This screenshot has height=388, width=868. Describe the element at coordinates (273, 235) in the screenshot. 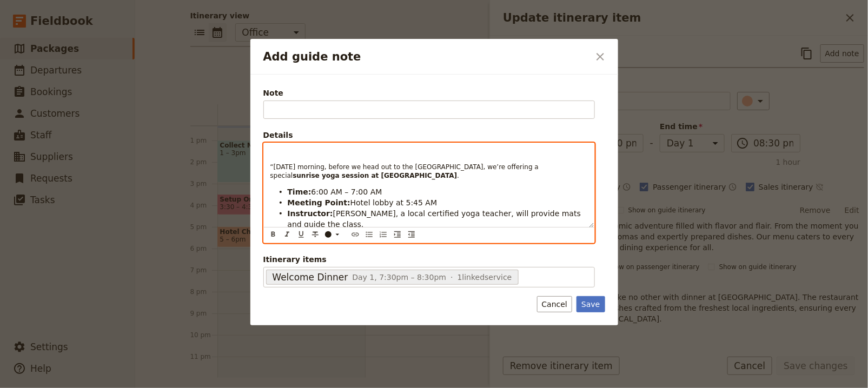

I see `button: Format bold` at that location.